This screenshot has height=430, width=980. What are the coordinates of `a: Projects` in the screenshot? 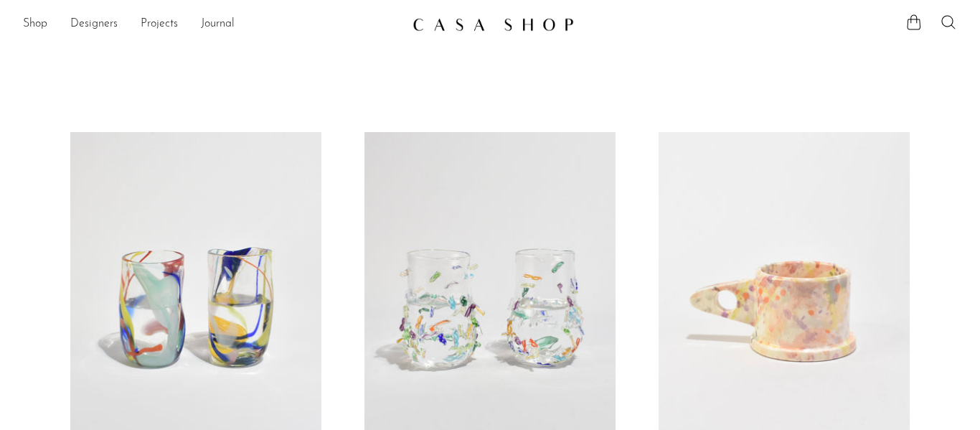 It's located at (159, 24).